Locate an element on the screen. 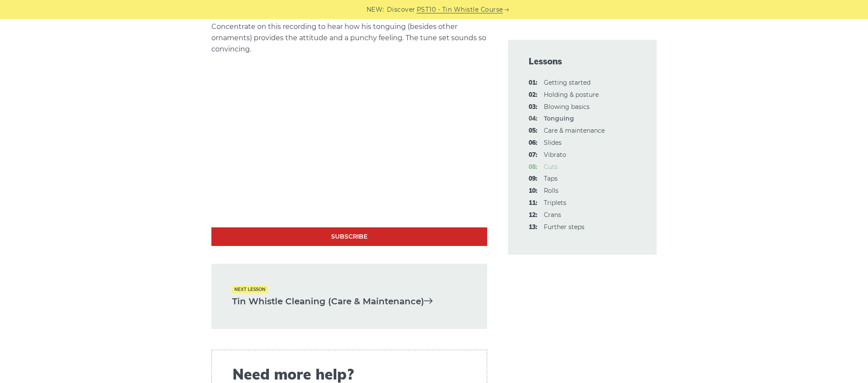 This screenshot has width=868, height=383. span: Lessons is located at coordinates (582, 62).